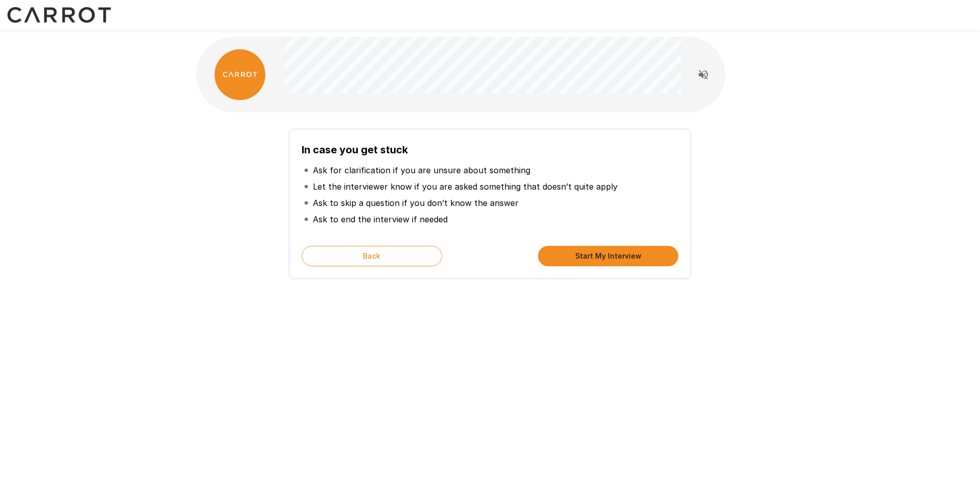 Image resolution: width=980 pixels, height=483 pixels. What do you see at coordinates (240, 75) in the screenshot?
I see `img: carrot_logo.png` at bounding box center [240, 75].